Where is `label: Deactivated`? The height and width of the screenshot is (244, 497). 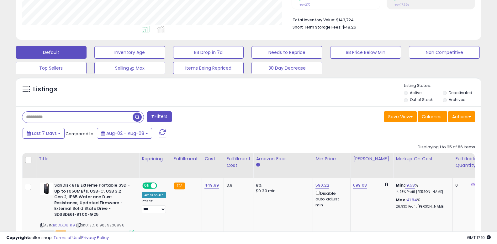 label: Deactivated is located at coordinates (460, 92).